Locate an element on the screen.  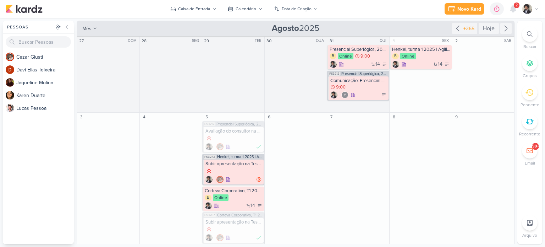
img: Davi Elias Teixeira is located at coordinates (10, 70).